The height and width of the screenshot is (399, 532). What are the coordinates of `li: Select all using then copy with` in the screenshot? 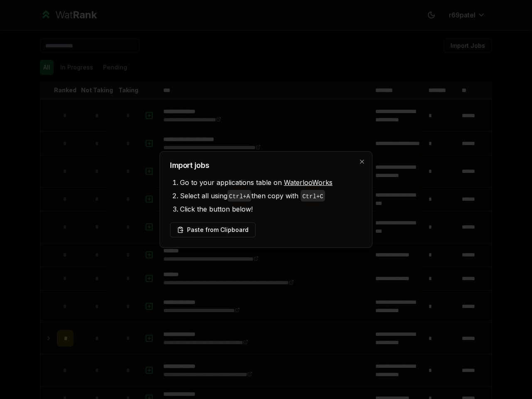 It's located at (271, 196).